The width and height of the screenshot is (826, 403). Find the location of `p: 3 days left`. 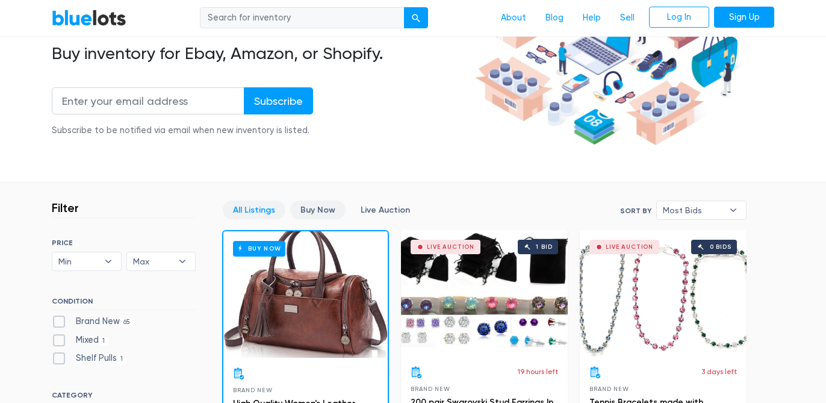

p: 3 days left is located at coordinates (719, 371).